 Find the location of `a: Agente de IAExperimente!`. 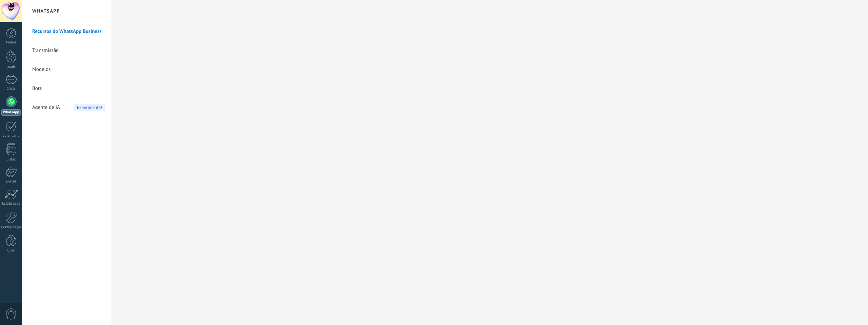

a: Agente de IAExperimente! is located at coordinates (68, 108).